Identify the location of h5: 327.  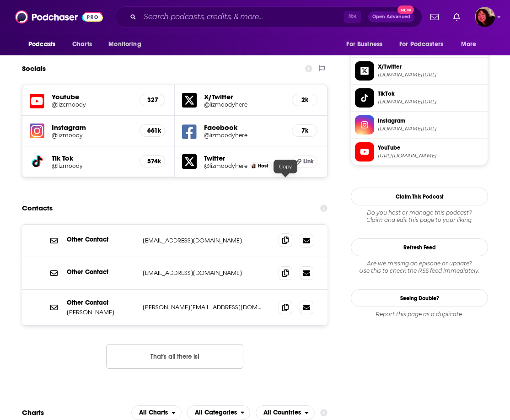
(152, 100).